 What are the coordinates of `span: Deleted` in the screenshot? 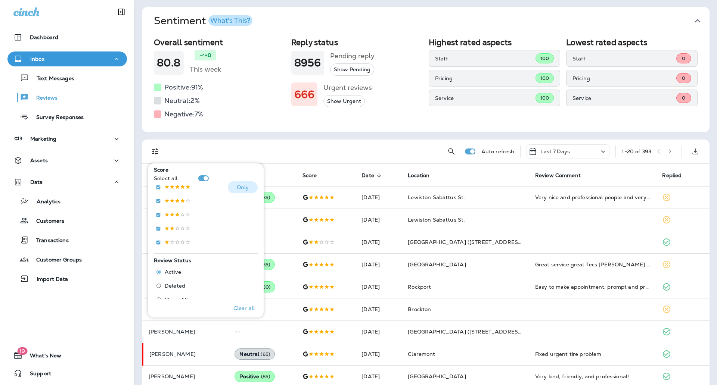 It's located at (175, 286).